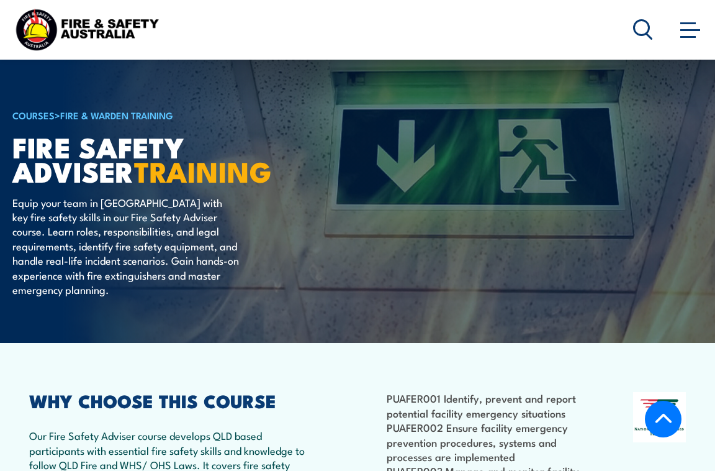 The width and height of the screenshot is (715, 471). What do you see at coordinates (659, 417) in the screenshot?
I see `img: Nationally Recognised Training logo.` at bounding box center [659, 417].